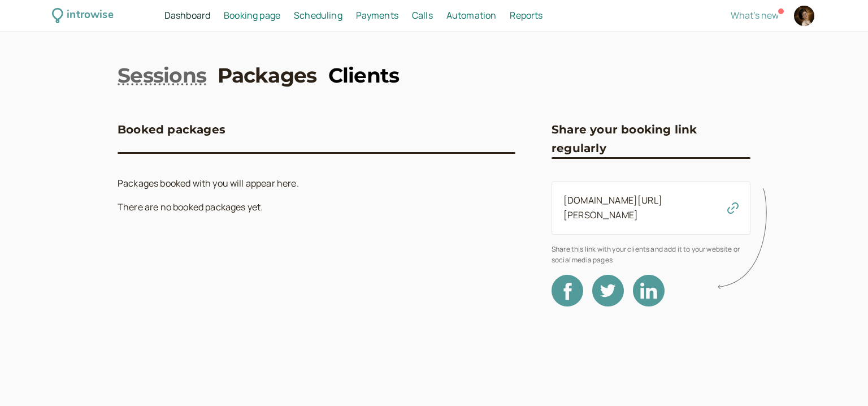  I want to click on a: Dashboard, so click(187, 16).